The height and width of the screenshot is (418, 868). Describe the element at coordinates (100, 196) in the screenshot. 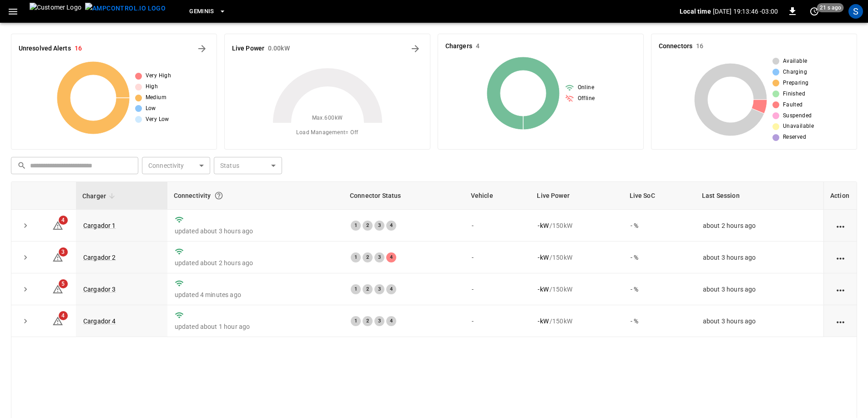

I see `span: Charger` at that location.